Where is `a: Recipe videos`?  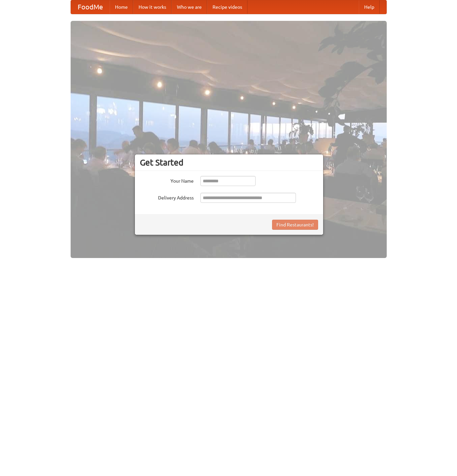 a: Recipe videos is located at coordinates (227, 7).